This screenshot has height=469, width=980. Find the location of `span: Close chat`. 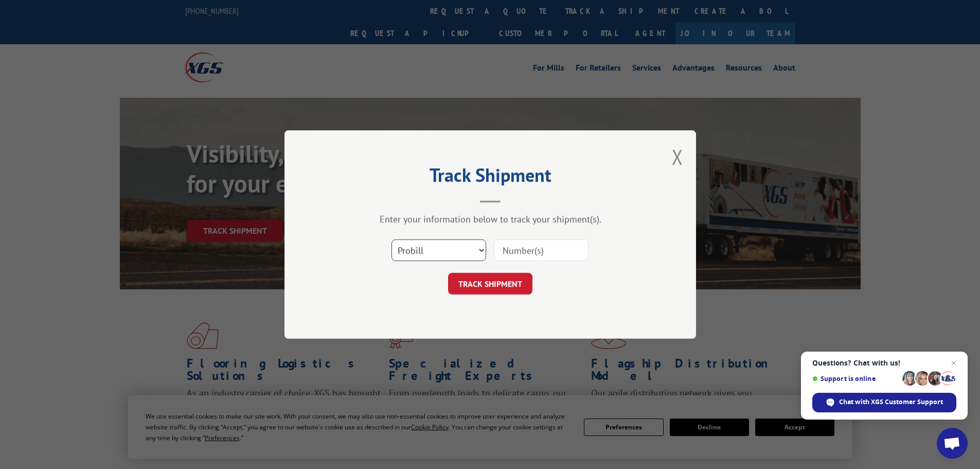

span: Close chat is located at coordinates (954, 363).